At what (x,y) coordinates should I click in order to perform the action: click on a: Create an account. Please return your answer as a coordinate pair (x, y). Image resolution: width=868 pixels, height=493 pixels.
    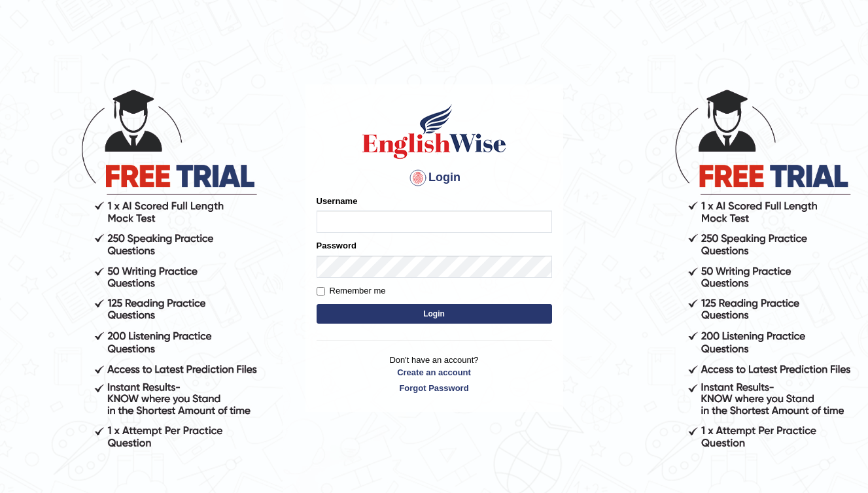
    Looking at the image, I should click on (434, 372).